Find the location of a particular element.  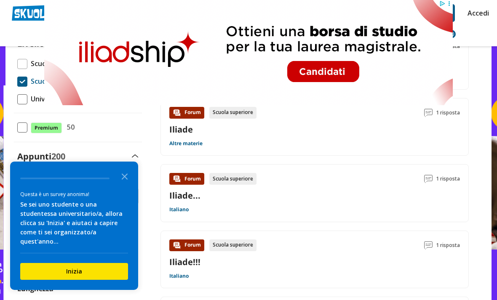

span: Scuola Superiore is located at coordinates (56, 81).